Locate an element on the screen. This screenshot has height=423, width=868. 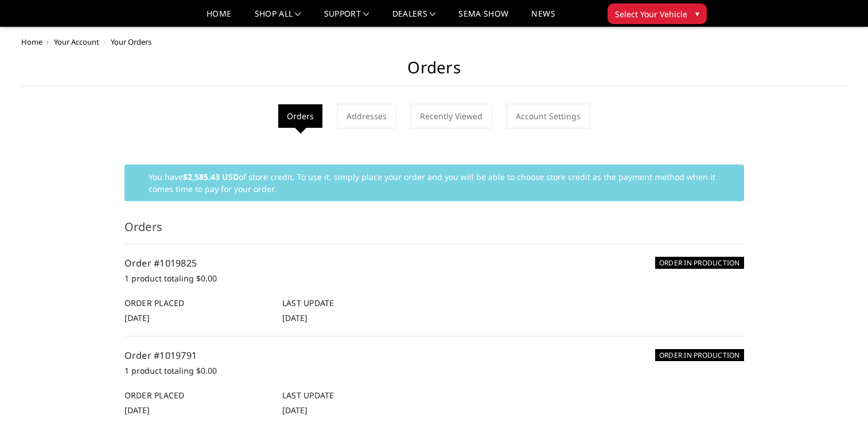
span: Your Orders is located at coordinates (130, 42).